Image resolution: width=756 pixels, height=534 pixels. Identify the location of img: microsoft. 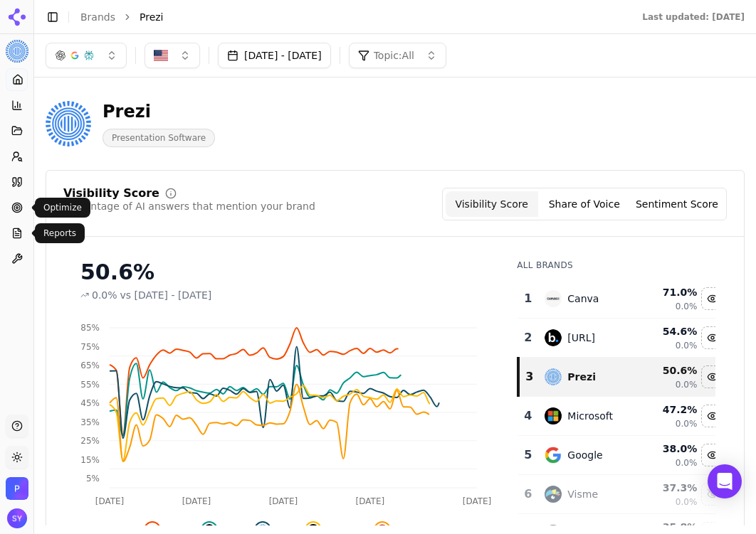
(553, 416).